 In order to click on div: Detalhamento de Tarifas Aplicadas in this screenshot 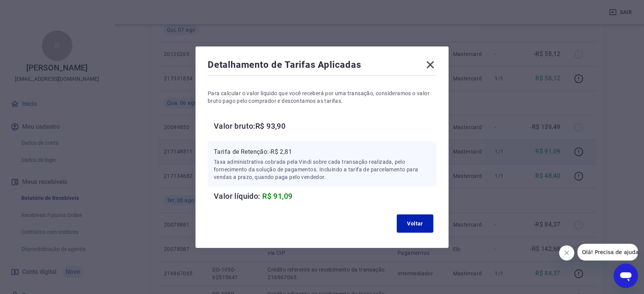, I will do `click(322, 66)`.